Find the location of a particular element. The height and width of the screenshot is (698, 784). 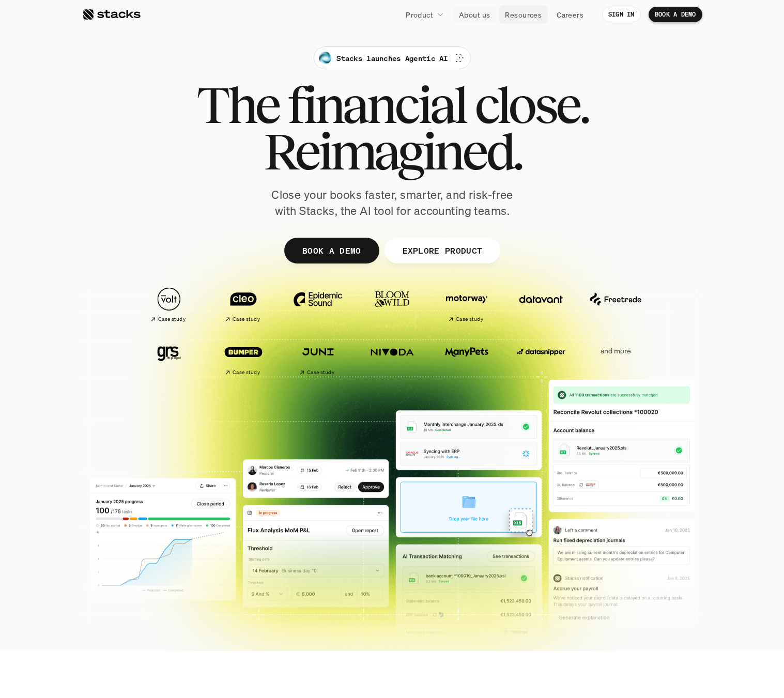

a: About us is located at coordinates (475, 14).